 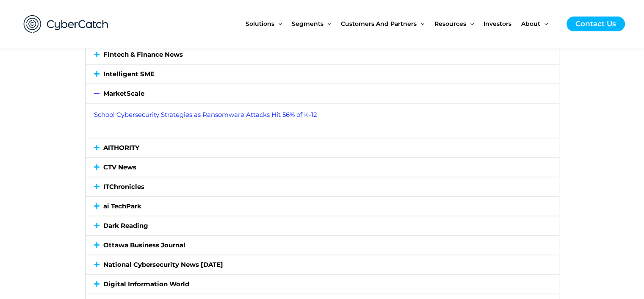 I want to click on a: CTV News, so click(x=120, y=167).